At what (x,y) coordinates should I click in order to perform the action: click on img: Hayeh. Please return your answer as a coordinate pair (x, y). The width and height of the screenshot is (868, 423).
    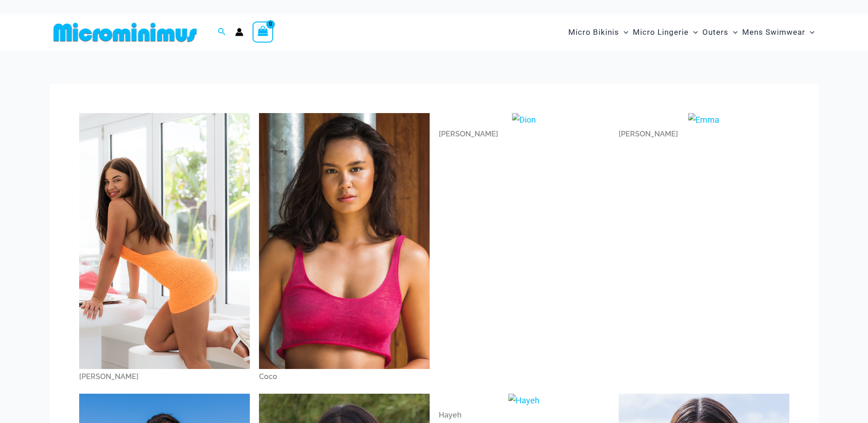
    Looking at the image, I should click on (524, 400).